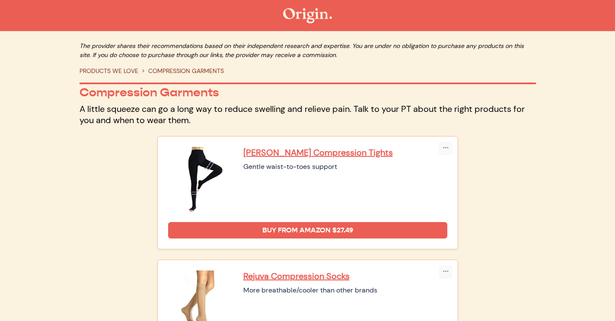 The height and width of the screenshot is (321, 615). I want to click on img: The Origin Shop, so click(308, 16).